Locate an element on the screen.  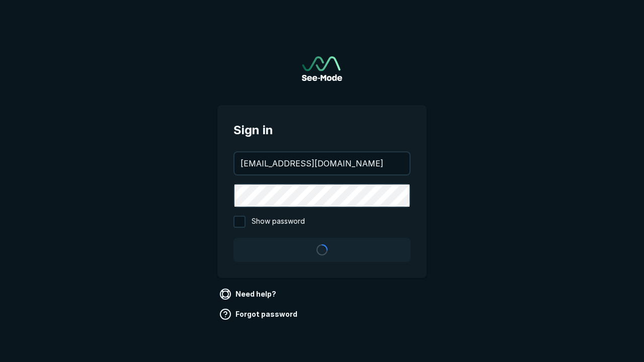
img: See-Mode Logo is located at coordinates (322, 68).